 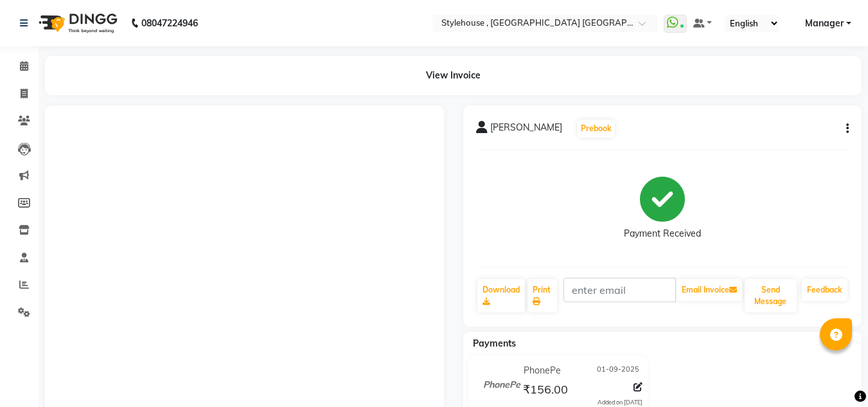 I want to click on a: Print, so click(x=542, y=295).